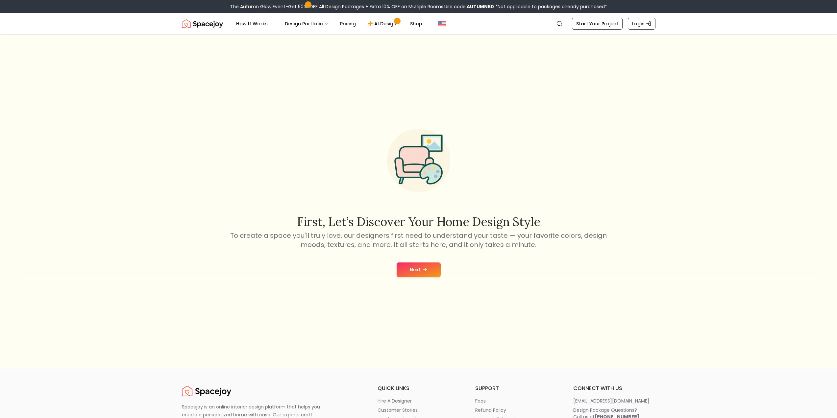 The image size is (837, 418). What do you see at coordinates (442, 24) in the screenshot?
I see `img: United States` at bounding box center [442, 24].